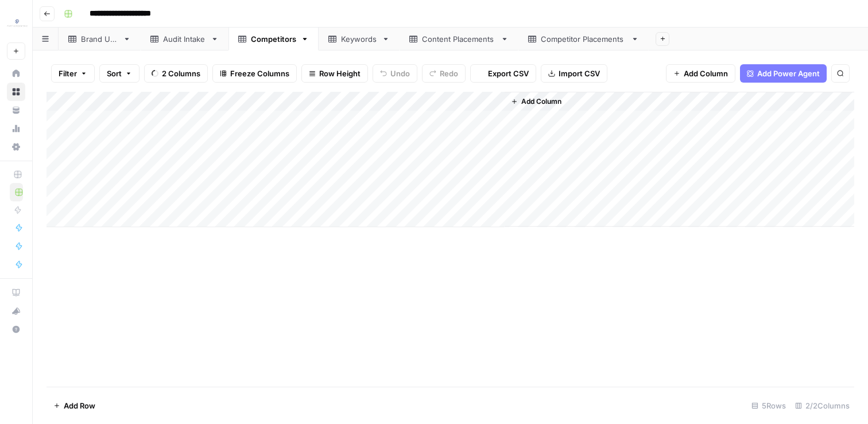 The image size is (868, 424). I want to click on span: Filter, so click(68, 73).